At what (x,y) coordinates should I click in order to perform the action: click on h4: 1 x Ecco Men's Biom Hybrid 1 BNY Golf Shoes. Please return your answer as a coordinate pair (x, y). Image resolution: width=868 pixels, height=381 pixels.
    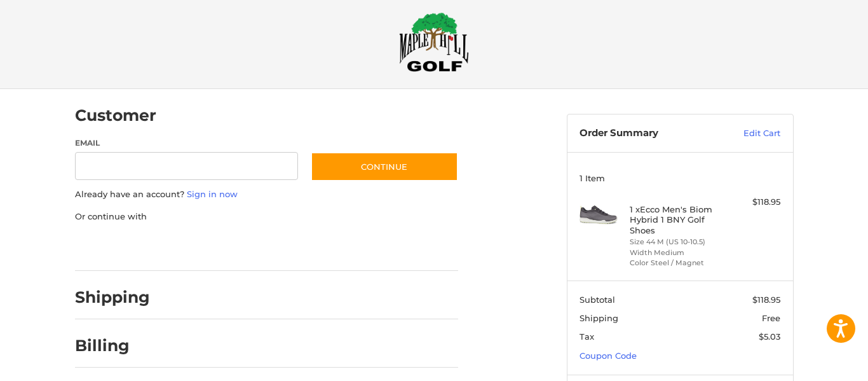
    Looking at the image, I should click on (678, 220).